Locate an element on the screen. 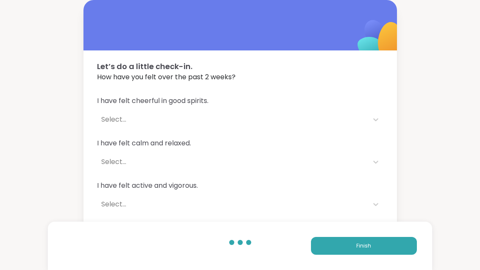 The height and width of the screenshot is (270, 480). span: I have felt active and vigorous. is located at coordinates (240, 185).